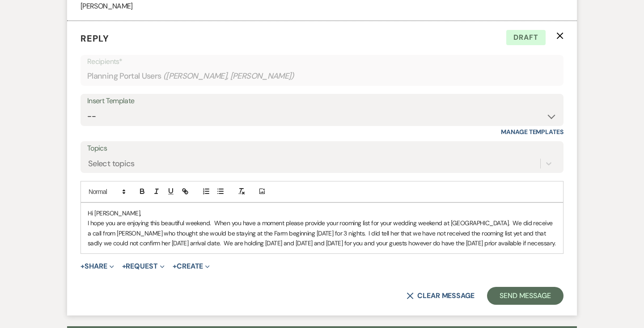 The height and width of the screenshot is (328, 644). Describe the element at coordinates (191, 267) in the screenshot. I see `button: Create` at that location.